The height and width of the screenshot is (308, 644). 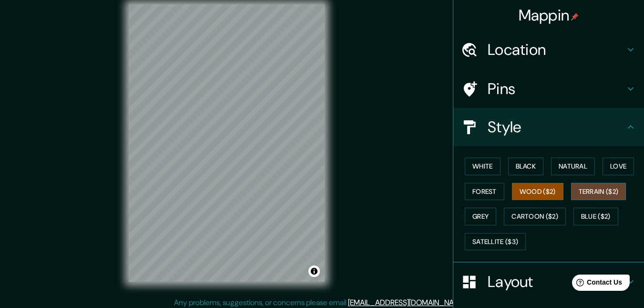 What do you see at coordinates (549, 49) in the screenshot?
I see `div: Location` at bounding box center [549, 49].